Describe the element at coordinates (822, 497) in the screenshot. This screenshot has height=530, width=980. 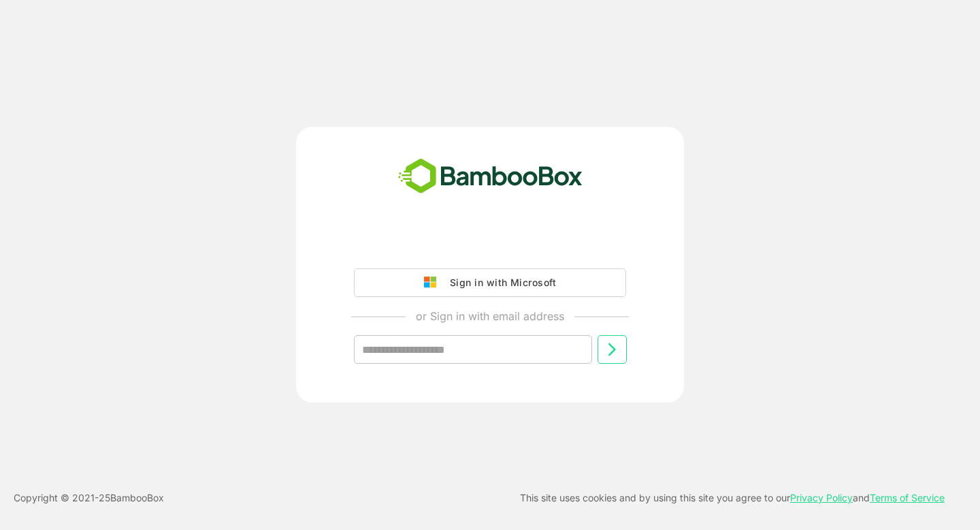
I see `a: Privacy Policy` at that location.